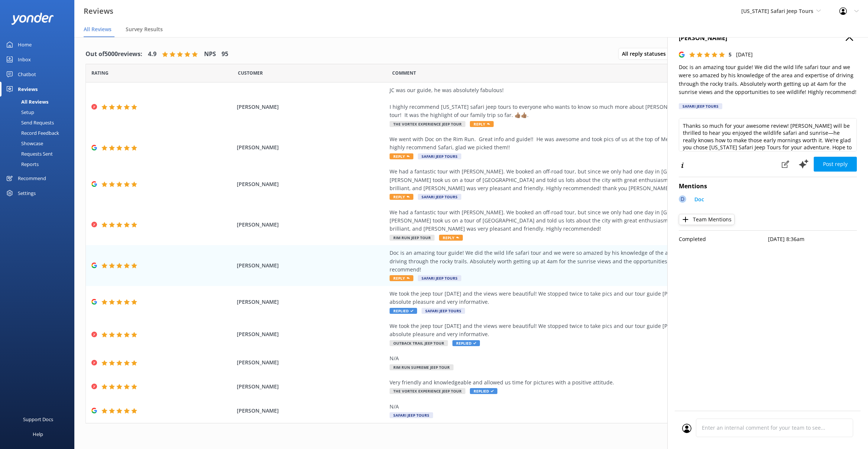 This screenshot has height=449, width=868. What do you see at coordinates (225, 54) in the screenshot?
I see `h4: 95` at bounding box center [225, 54].